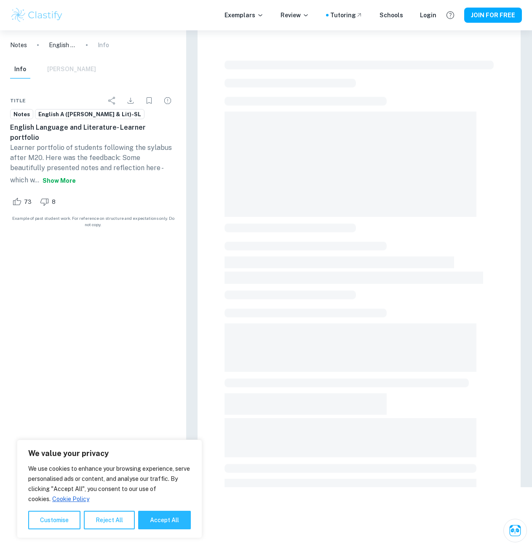 The width and height of the screenshot is (532, 555). I want to click on p: We value your privacy, so click(110, 454).